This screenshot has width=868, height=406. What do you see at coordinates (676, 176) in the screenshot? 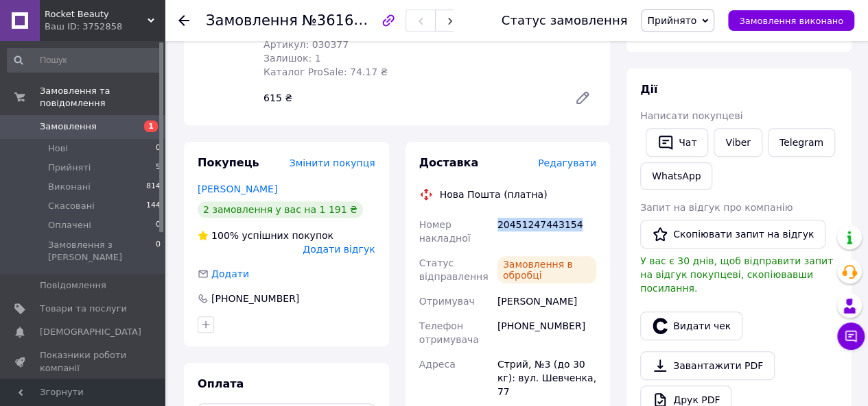
I see `a: WhatsApp` at bounding box center [676, 176].